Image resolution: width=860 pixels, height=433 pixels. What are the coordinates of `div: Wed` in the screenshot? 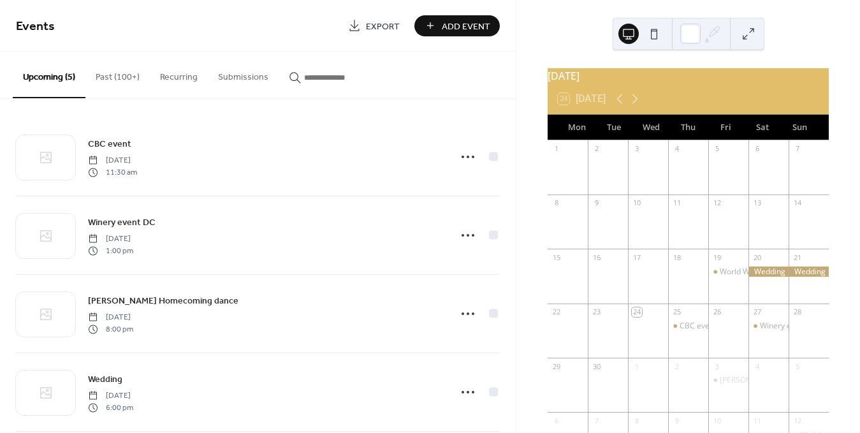 It's located at (651, 128).